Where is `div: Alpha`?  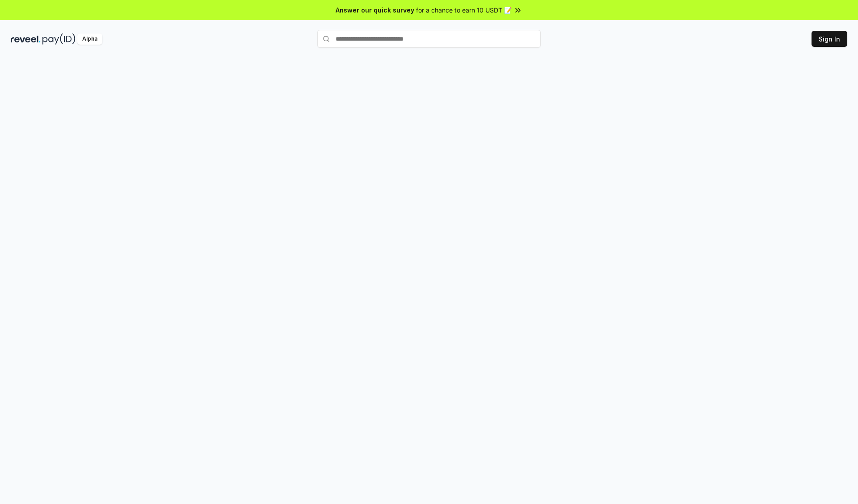 div: Alpha is located at coordinates (90, 39).